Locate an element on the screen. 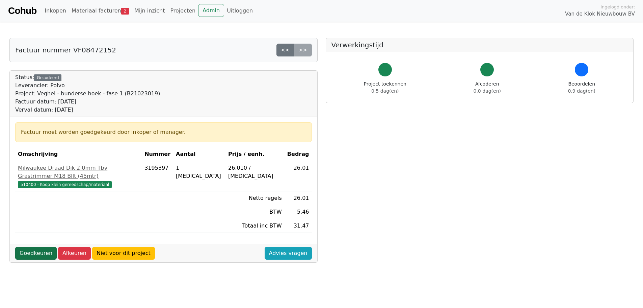  th: Omschrijving is located at coordinates (78, 154).